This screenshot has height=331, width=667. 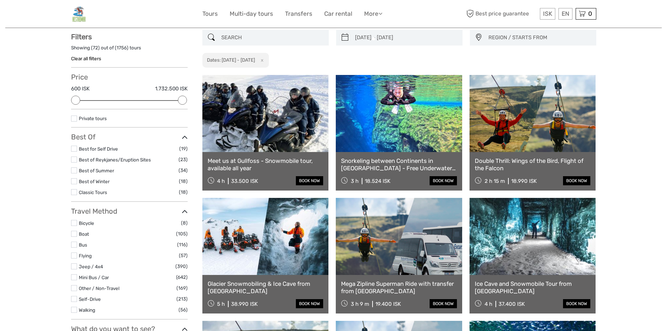 I want to click on h3: Travel Method, so click(x=129, y=211).